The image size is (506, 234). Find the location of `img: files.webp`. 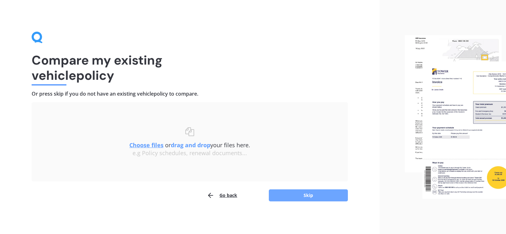

img: files.webp is located at coordinates (455, 117).